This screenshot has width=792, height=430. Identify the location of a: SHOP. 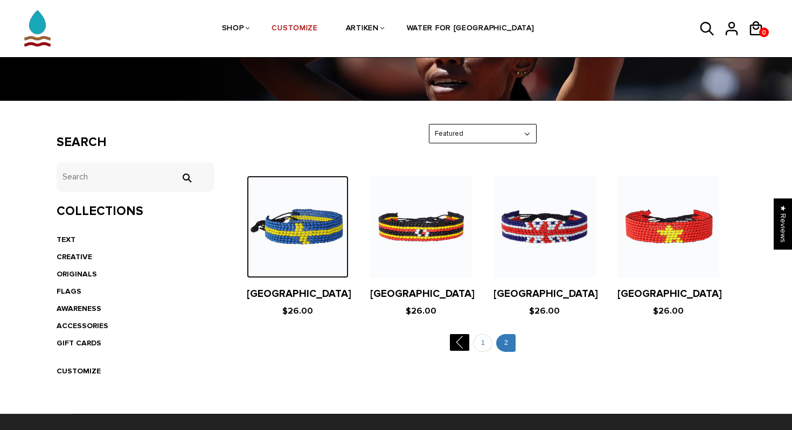
(233, 29).